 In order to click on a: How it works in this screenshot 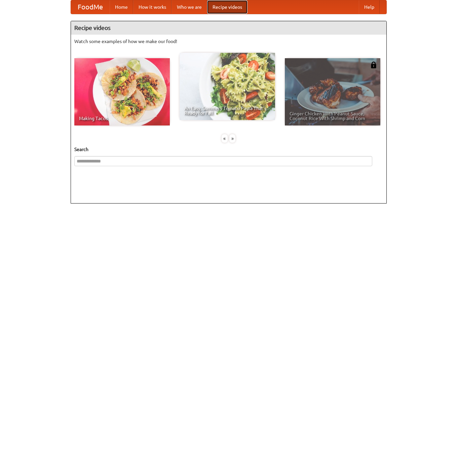, I will do `click(152, 7)`.